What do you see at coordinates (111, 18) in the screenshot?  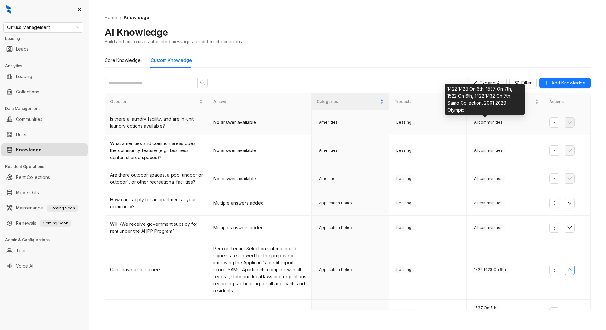 I see `a: Home` at bounding box center [111, 18].